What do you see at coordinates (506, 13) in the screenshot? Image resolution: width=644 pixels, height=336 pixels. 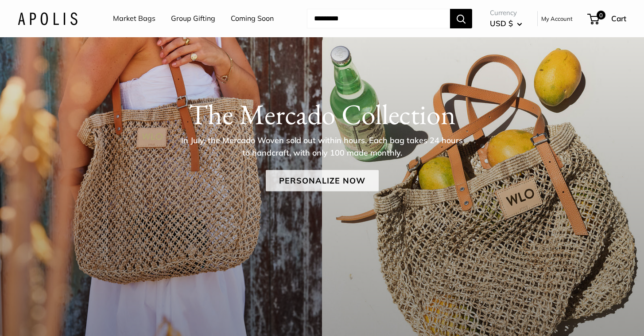 I see `span: Currency` at bounding box center [506, 13].